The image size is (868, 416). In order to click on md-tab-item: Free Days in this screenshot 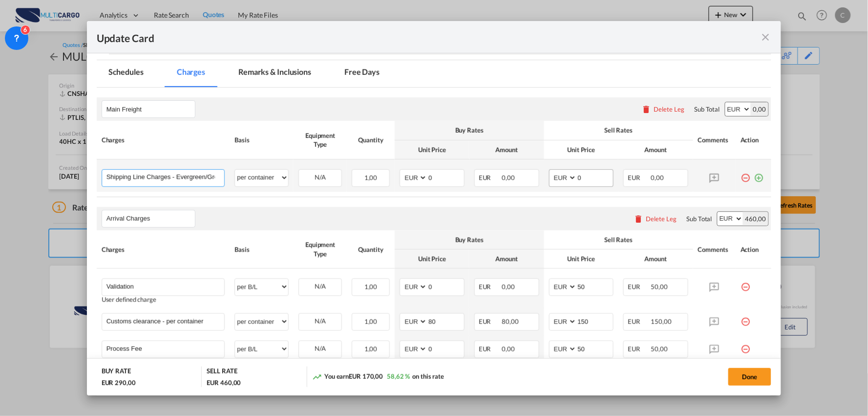, I will do `click(362, 73)`.